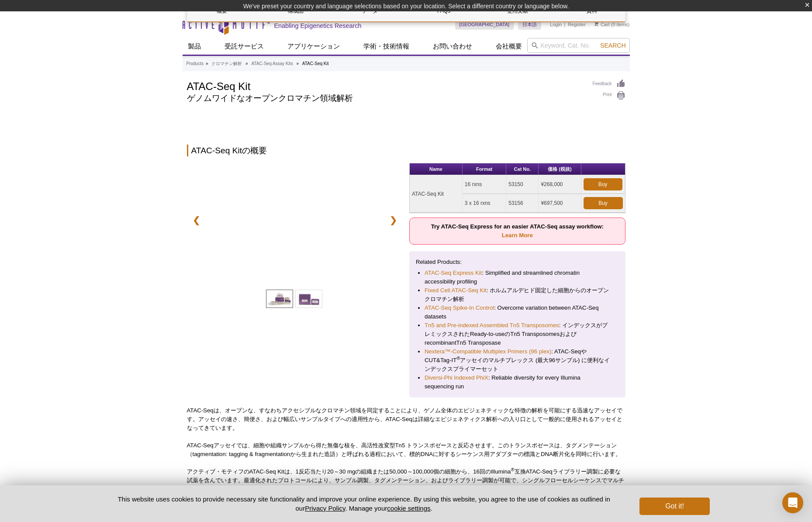 Image resolution: width=812 pixels, height=522 pixels. I want to click on h2: ATAC-Seq Kitの概要, so click(406, 150).